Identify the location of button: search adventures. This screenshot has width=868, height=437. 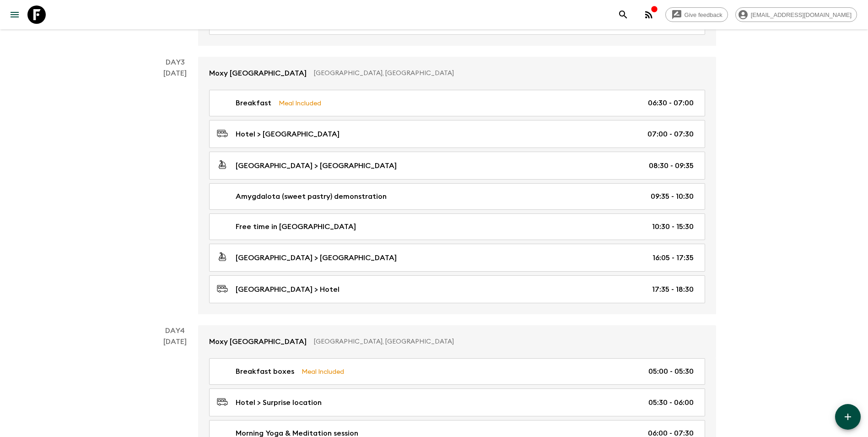
(623, 15).